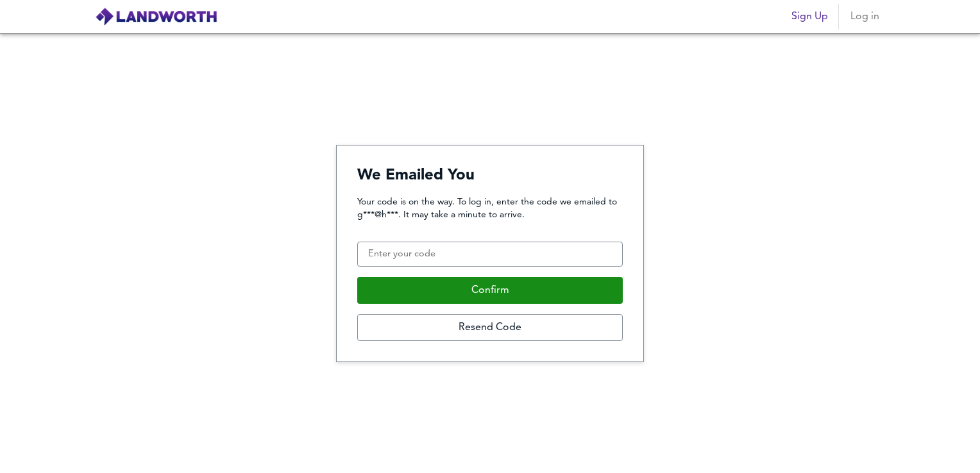 The image size is (980, 473). Describe the element at coordinates (809, 17) in the screenshot. I see `span: Sign Up` at that location.